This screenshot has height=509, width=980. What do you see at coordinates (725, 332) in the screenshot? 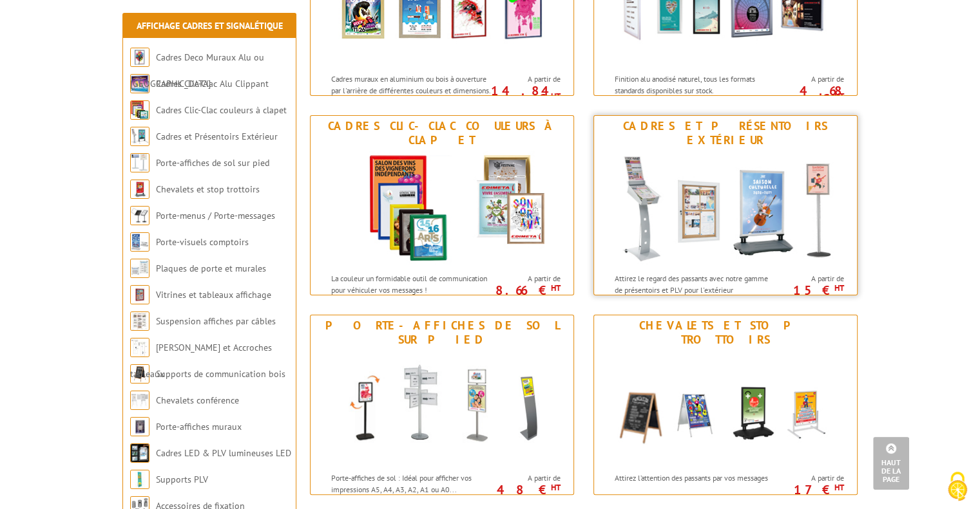
I see `div: Chevalets et stop trottoirs` at bounding box center [725, 332].